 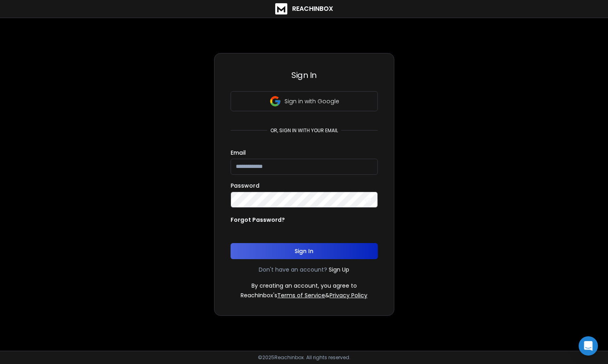 What do you see at coordinates (303, 296) in the screenshot?
I see `p: ReachInbox's &` at bounding box center [303, 296].